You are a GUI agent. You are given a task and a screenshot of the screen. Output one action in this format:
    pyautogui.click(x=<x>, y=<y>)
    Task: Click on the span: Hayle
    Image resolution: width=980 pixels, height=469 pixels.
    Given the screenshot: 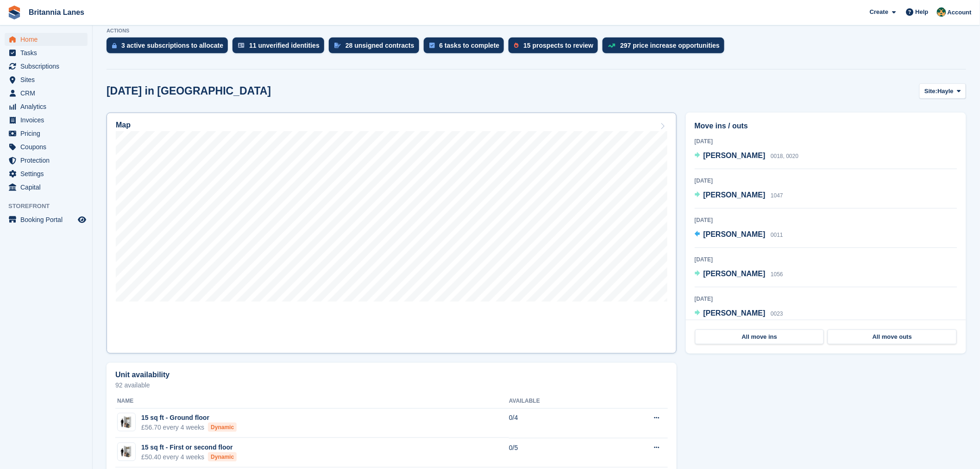 What is the action you would take?
    pyautogui.click(x=946, y=91)
    